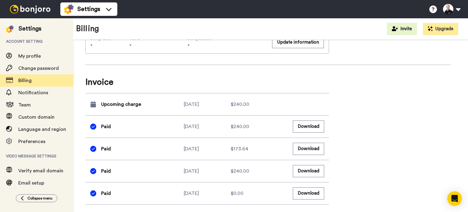 The width and height of the screenshot is (468, 212). I want to click on span: Settings, so click(89, 9).